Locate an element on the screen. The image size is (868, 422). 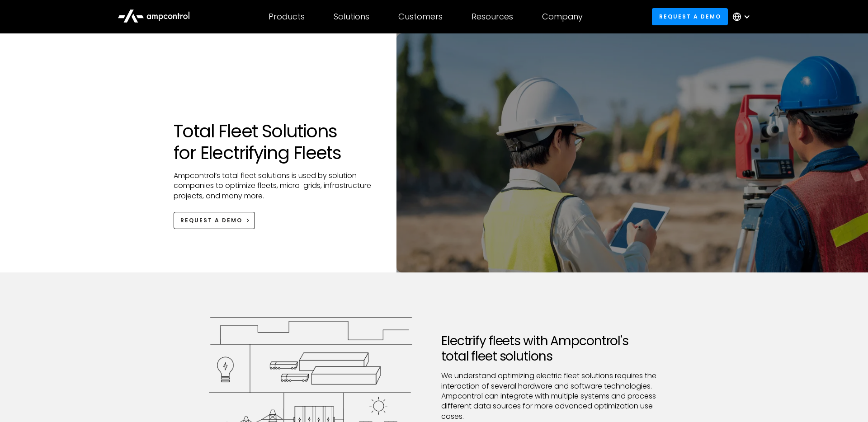
div: Company is located at coordinates (562, 17).